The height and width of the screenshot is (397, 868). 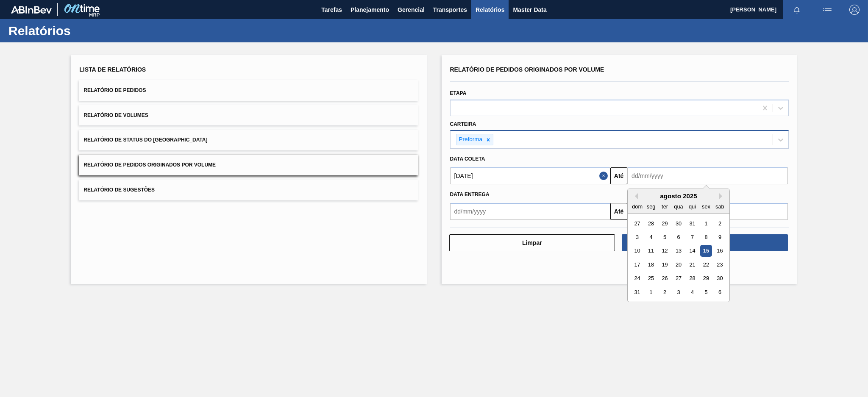 What do you see at coordinates (637, 237) in the screenshot?
I see `div: Choose domingo, 3 de agosto de 2025` at bounding box center [637, 237].